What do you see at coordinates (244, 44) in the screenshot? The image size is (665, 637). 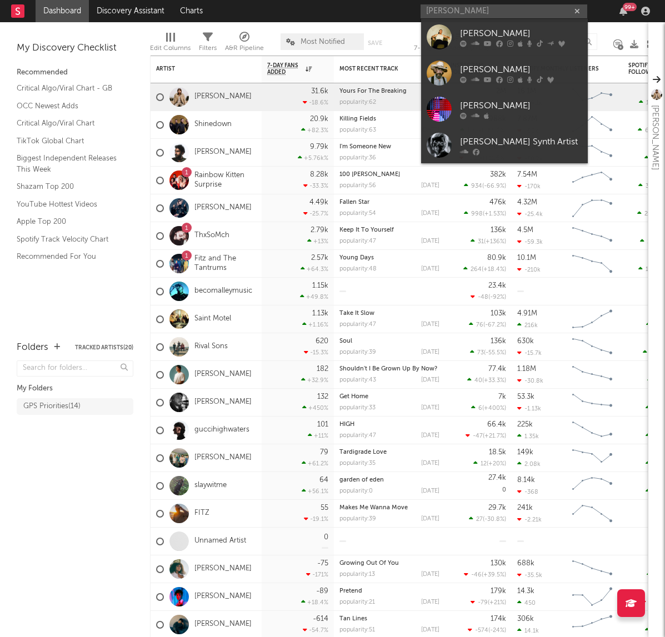 I see `div: A&R Pipeline` at bounding box center [244, 44].